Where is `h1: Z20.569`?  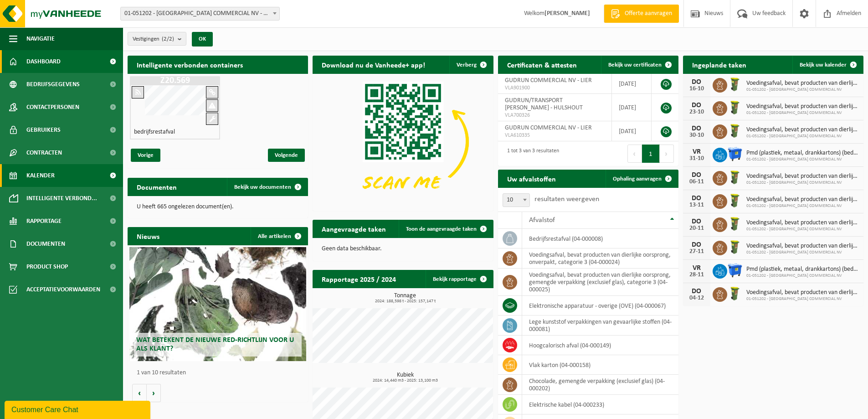 h1: Z20.569 is located at coordinates (175, 80).